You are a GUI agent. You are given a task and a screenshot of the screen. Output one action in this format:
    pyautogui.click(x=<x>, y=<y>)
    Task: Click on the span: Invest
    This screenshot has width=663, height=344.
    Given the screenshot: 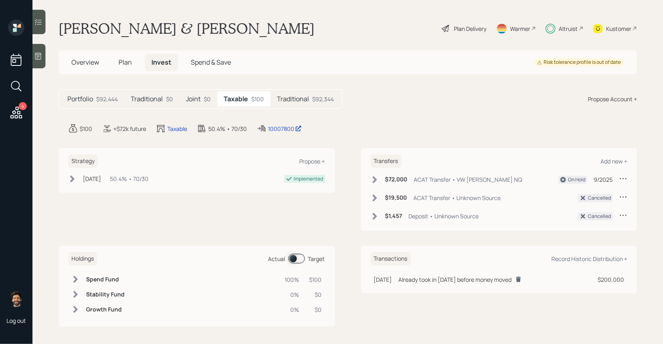 What is the action you would take?
    pyautogui.click(x=161, y=62)
    